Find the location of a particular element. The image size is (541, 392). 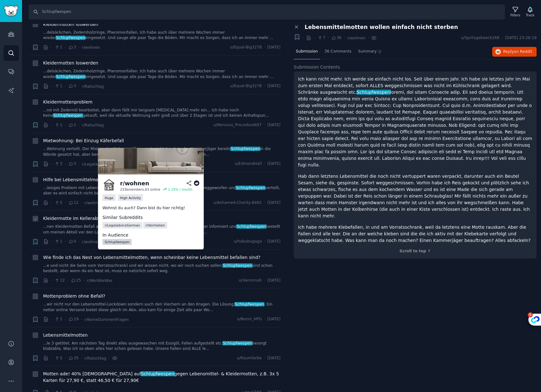

span: Hilfe bei Lebensmittelmotten is located at coordinates (75, 180).